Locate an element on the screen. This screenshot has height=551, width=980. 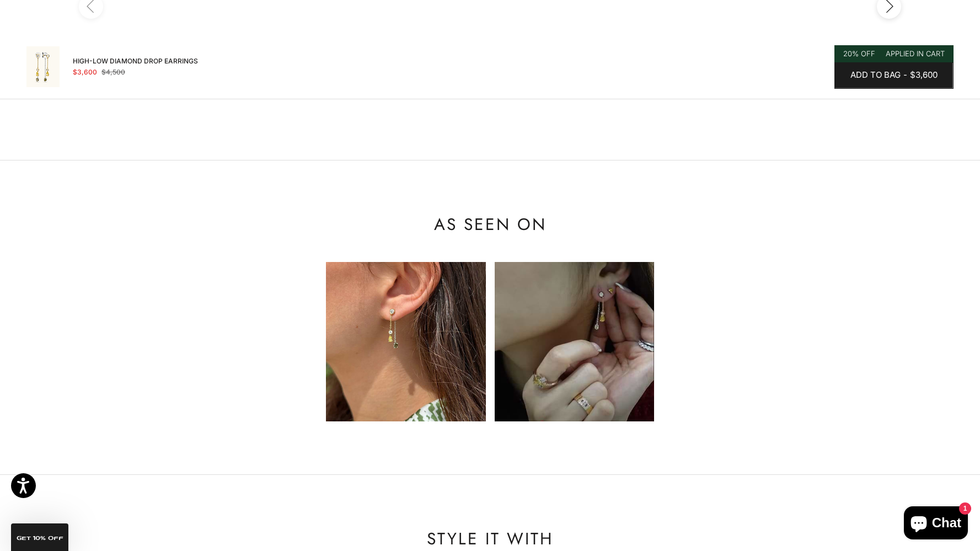
button: Add to bag-$3,600 is located at coordinates (894, 75).